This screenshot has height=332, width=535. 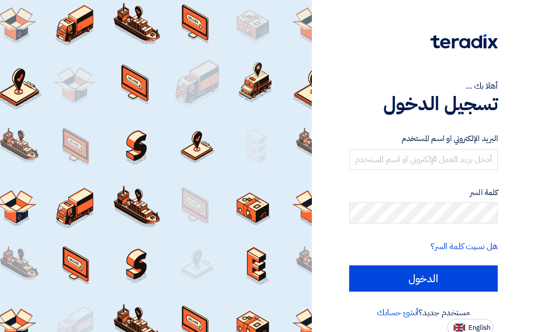 I want to click on img: en-US.png, so click(x=460, y=328).